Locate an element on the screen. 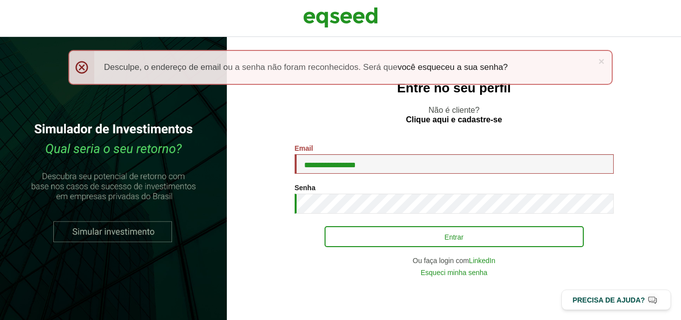 The width and height of the screenshot is (681, 320). a: Clique aqui e cadastre-se is located at coordinates (454, 120).